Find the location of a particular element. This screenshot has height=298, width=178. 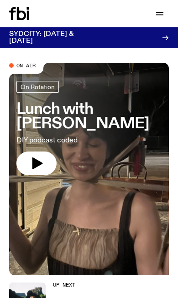

h2: Up Next is located at coordinates (101, 285).